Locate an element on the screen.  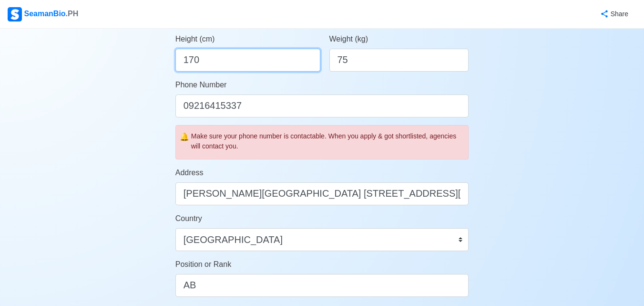
span: Address is located at coordinates (189, 172).